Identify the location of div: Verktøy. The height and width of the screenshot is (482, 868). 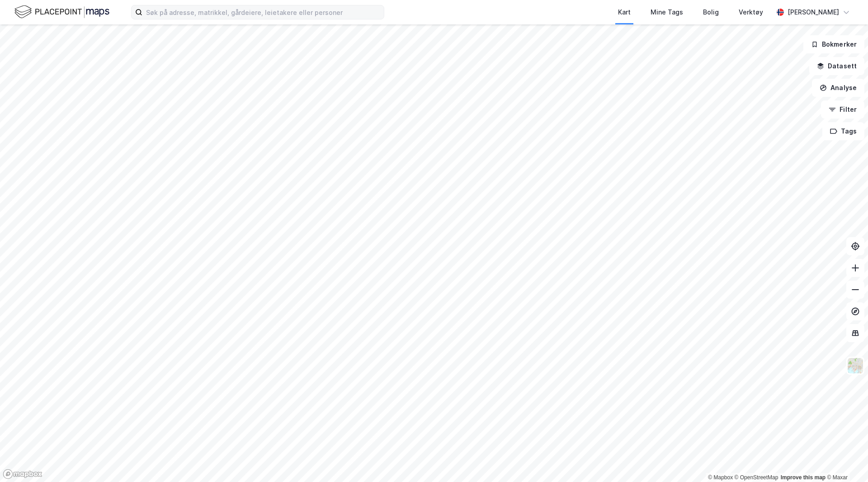
(751, 12).